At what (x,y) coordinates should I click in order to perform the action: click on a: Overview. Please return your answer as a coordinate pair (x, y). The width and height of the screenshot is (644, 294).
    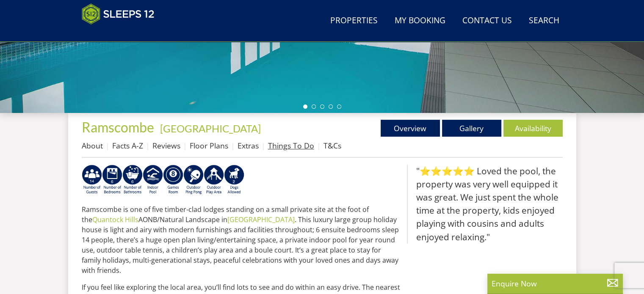
    Looking at the image, I should click on (410, 128).